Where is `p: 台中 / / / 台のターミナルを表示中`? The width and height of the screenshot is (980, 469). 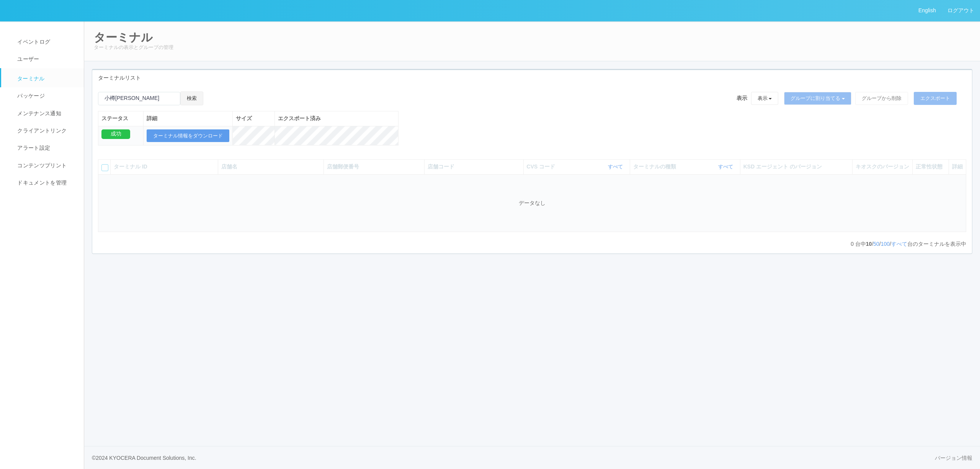 p: 台中 / / / 台のターミナルを表示中 is located at coordinates (909, 244).